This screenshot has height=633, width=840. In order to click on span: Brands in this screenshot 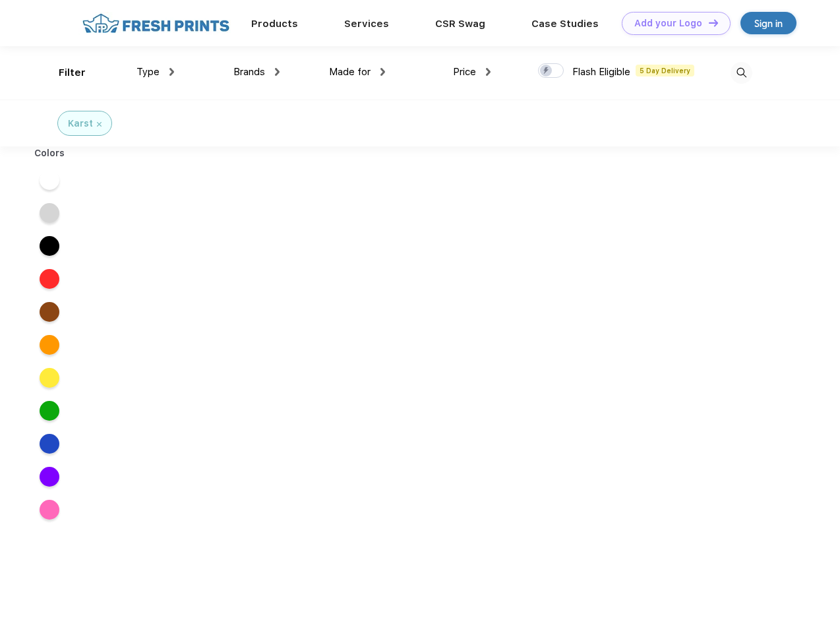, I will do `click(250, 72)`.